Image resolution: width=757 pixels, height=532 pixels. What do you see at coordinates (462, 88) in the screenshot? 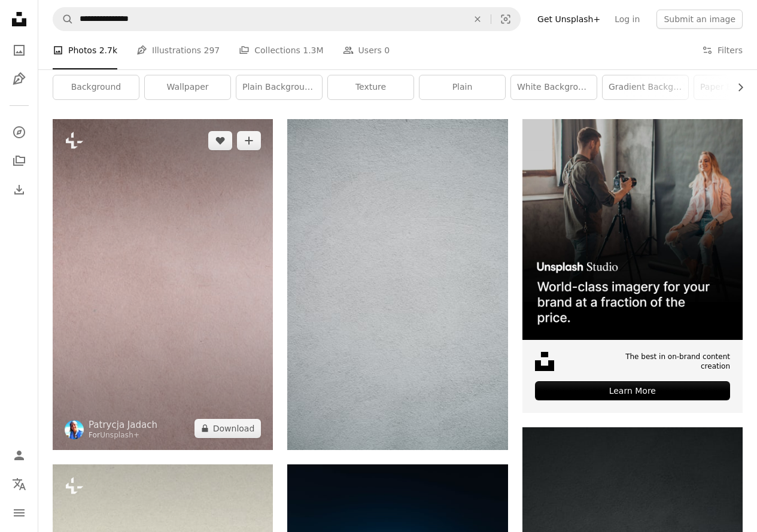
I see `a: plain` at bounding box center [462, 88].